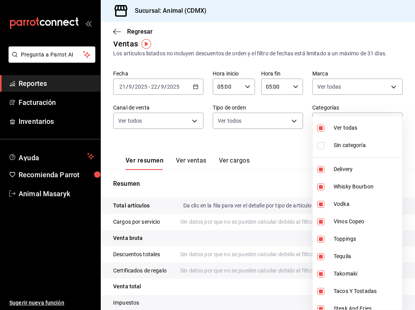 This screenshot has width=415, height=310. I want to click on span: Vinos Copeo, so click(366, 222).